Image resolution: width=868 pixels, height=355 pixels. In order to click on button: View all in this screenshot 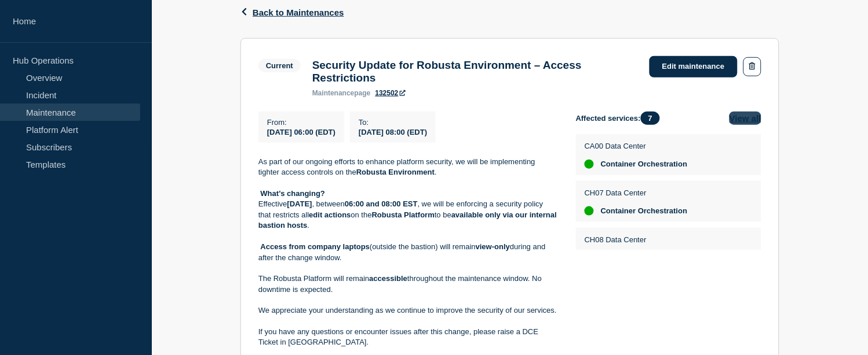, I will do `click(745, 118)`.